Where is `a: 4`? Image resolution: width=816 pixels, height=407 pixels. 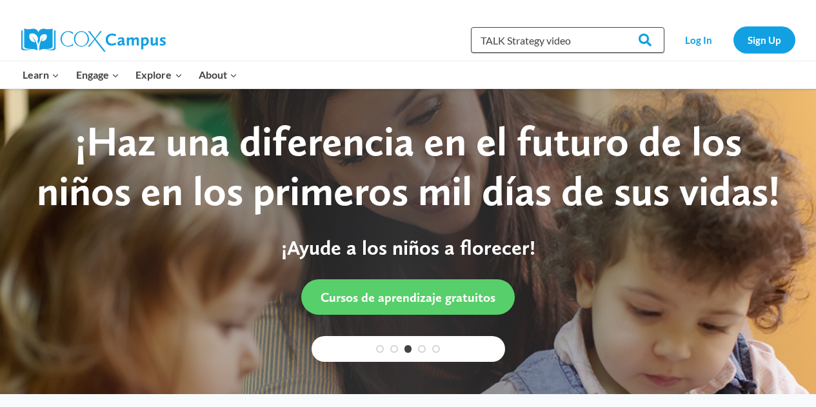 a: 4 is located at coordinates (422, 349).